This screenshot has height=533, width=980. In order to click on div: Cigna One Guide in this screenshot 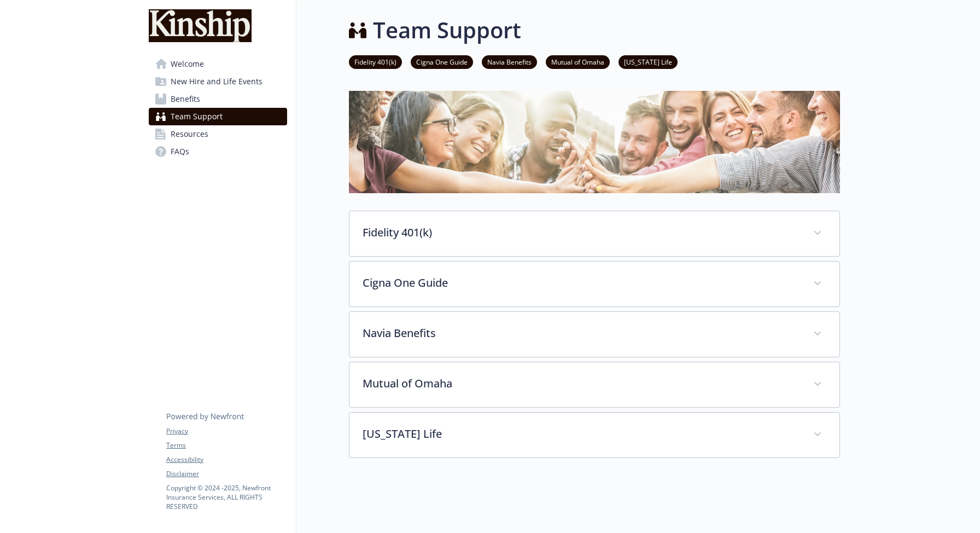, I will do `click(595, 284)`.